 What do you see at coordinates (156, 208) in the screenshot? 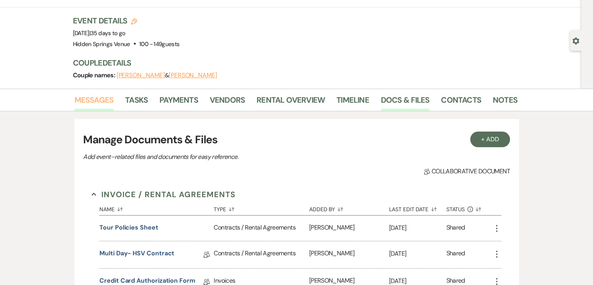
I see `button: Name` at bounding box center [156, 208].